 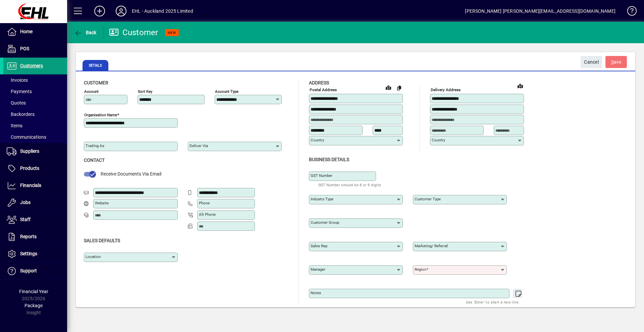 I want to click on span: Quotes, so click(x=16, y=103).